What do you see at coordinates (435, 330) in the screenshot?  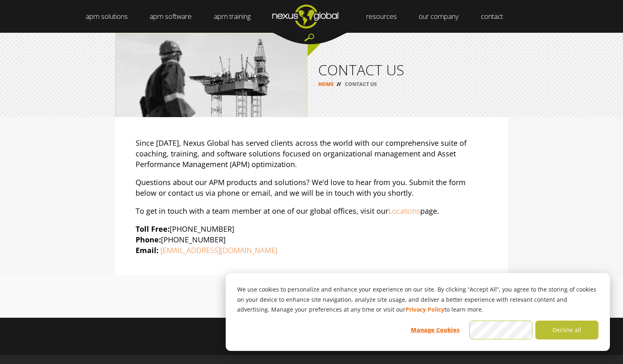 I see `button: Manage Cookies` at bounding box center [435, 330].